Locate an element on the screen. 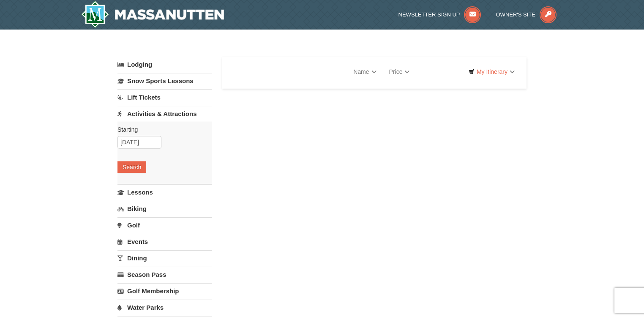  a: Golf Membership is located at coordinates (164, 291).